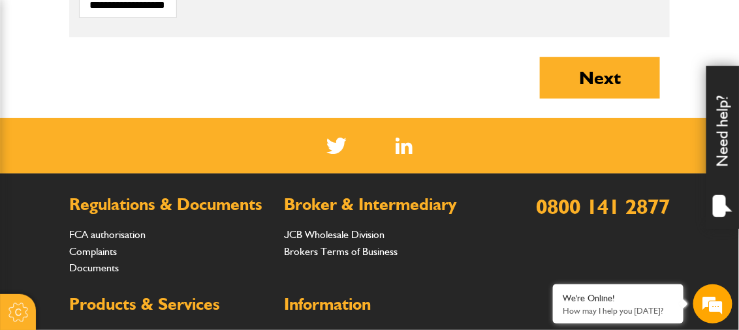  Describe the element at coordinates (336, 146) in the screenshot. I see `a: Twitter` at that location.